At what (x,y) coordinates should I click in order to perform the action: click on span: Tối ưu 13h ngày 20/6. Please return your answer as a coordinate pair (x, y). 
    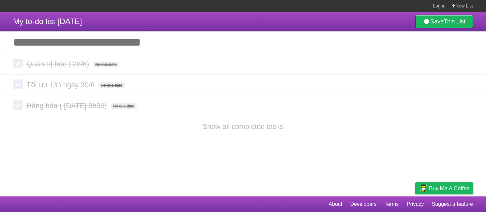
    Looking at the image, I should click on (61, 85).